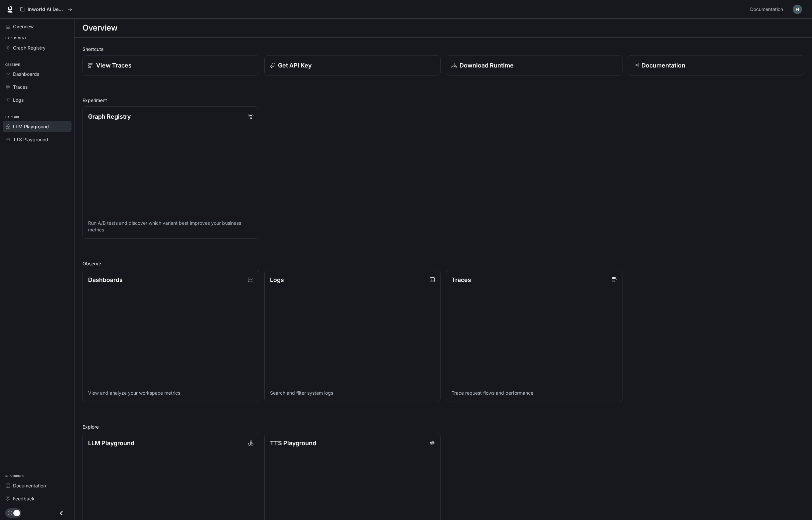  I want to click on p: Inworld AI Demos, so click(46, 9).